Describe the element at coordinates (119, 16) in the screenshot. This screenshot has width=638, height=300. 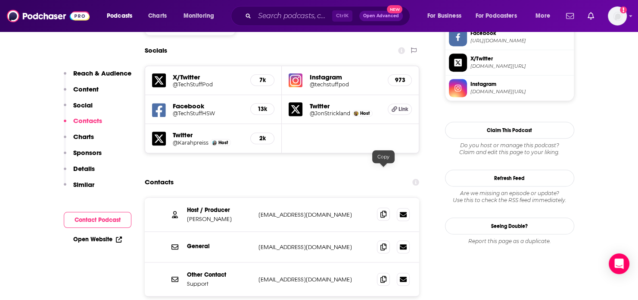
I see `span: Podcasts` at that location.